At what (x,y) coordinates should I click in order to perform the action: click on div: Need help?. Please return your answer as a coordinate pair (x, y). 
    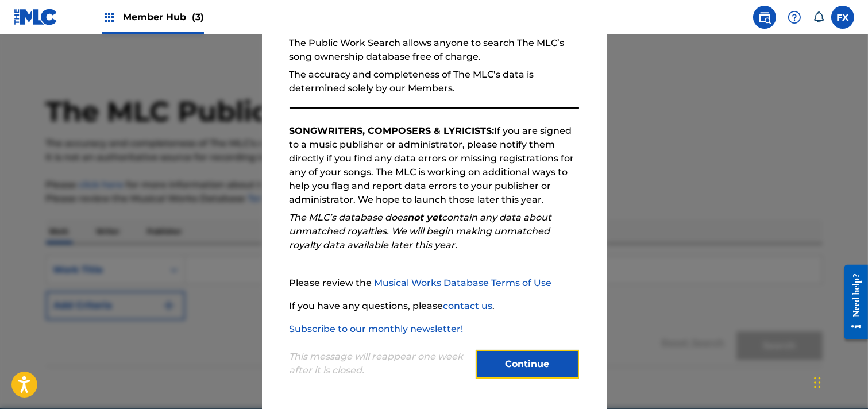
    Looking at the image, I should click on (20, 34).